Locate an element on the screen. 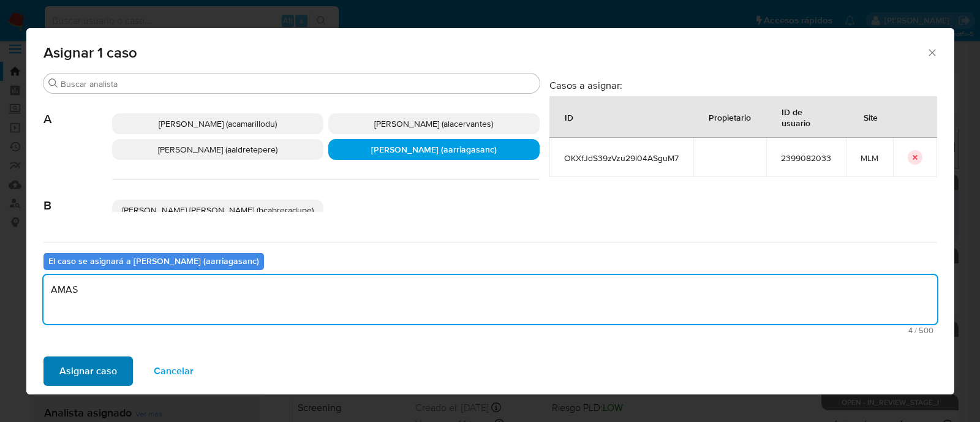  span: Máximo 500 caracteres is located at coordinates (490, 330).